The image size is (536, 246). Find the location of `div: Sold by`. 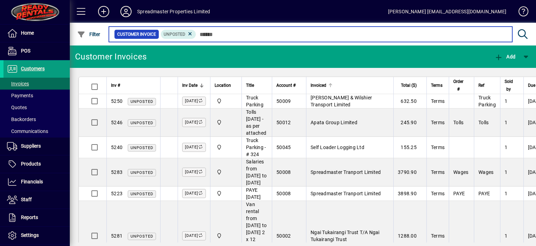

div: Sold by is located at coordinates (512, 85).